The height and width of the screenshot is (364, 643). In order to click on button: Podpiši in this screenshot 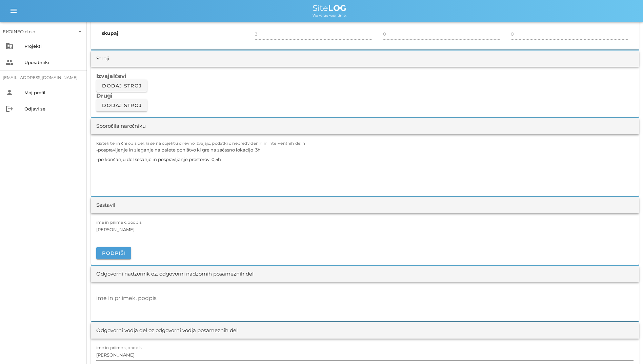, I will do `click(114, 253)`.